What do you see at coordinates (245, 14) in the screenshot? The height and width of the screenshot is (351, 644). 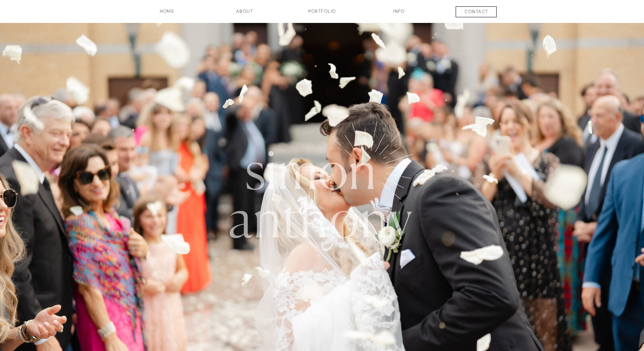 I see `a: about` at bounding box center [245, 14].